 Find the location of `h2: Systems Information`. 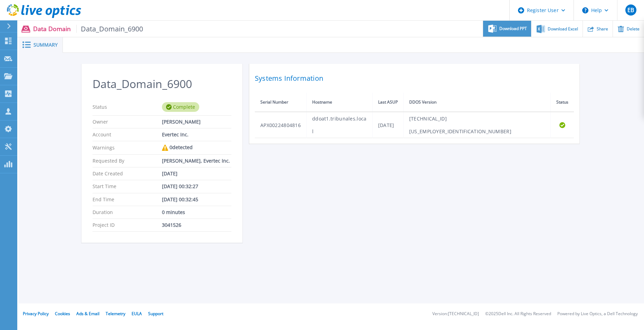

h2: Systems Information is located at coordinates (415, 78).